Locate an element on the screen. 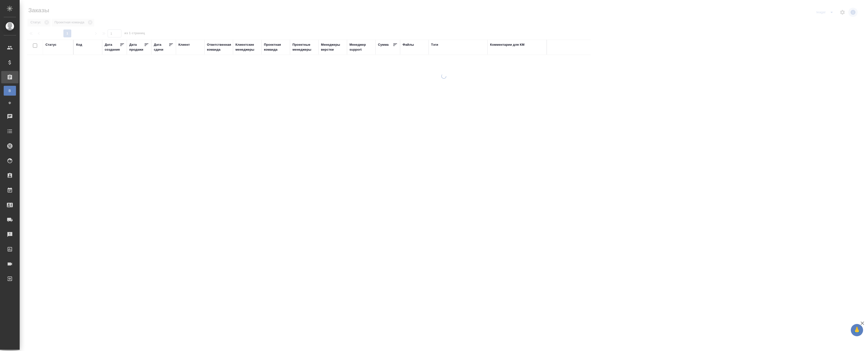 Image resolution: width=868 pixels, height=351 pixels. div: Менеджеры верстки is located at coordinates (333, 47).